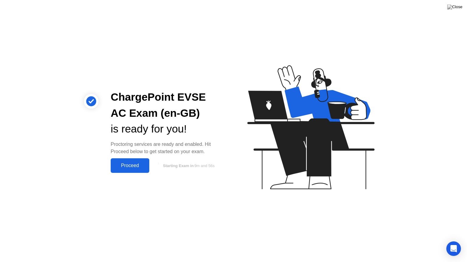  I want to click on img: Close, so click(454, 7).